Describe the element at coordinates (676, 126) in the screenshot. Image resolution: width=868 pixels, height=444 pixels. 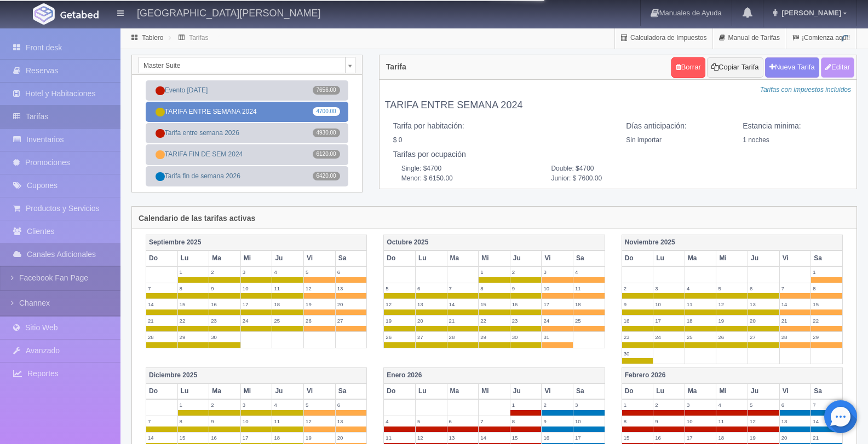
I see `h5: Días anticipación:` at that location.